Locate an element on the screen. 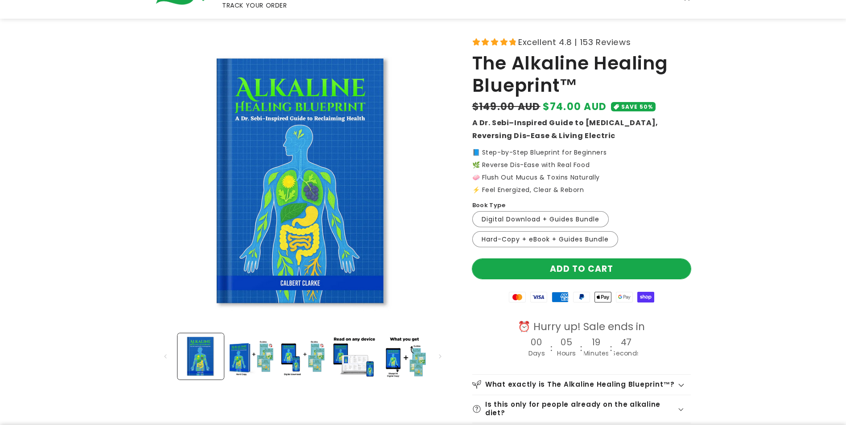 This screenshot has height=425, width=846. summary: Is this only for people already on the alkaline diet? is located at coordinates (581, 409).